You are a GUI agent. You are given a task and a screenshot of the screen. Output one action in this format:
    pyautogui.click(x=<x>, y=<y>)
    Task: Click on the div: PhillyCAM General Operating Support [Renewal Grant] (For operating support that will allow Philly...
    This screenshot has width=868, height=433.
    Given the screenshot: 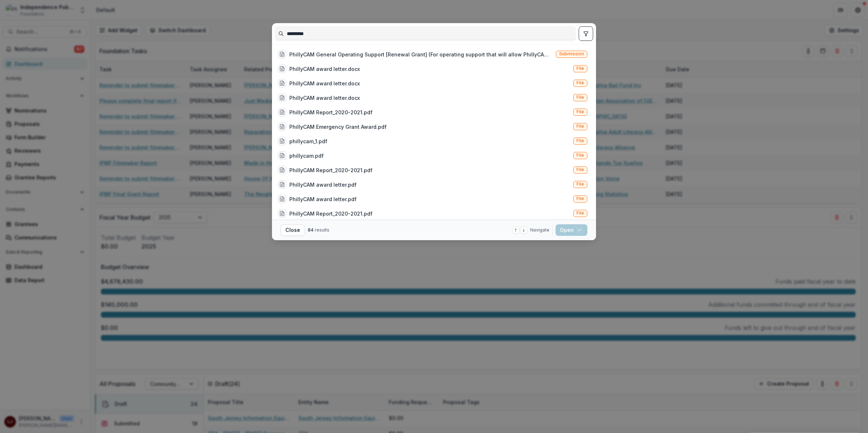 What is the action you would take?
    pyautogui.click(x=421, y=55)
    